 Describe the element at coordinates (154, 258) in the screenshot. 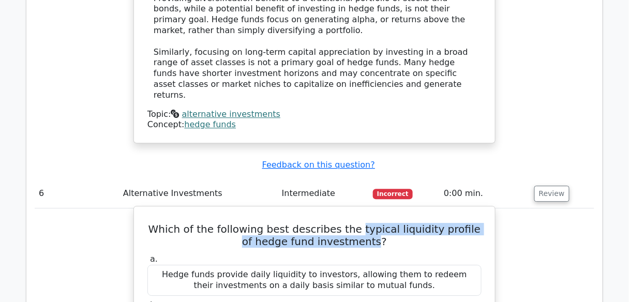

I see `span: a.` at that location.